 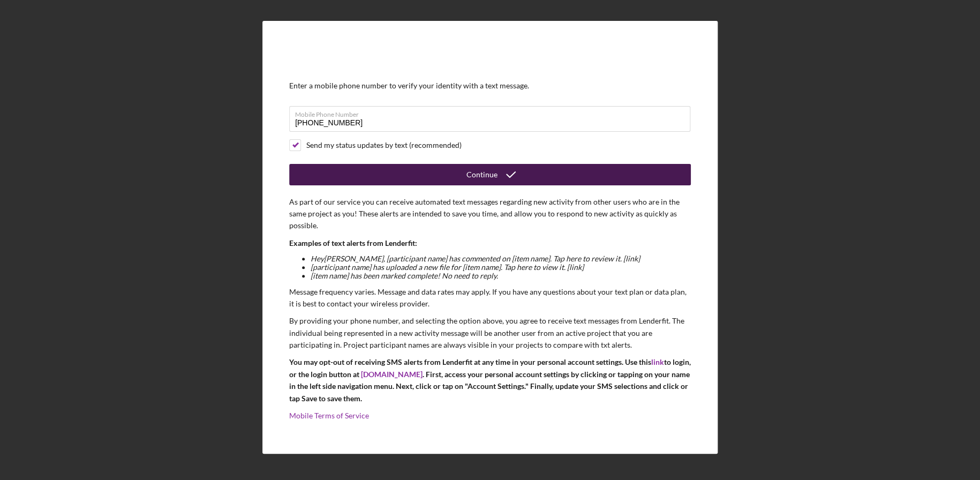 What do you see at coordinates (482, 174) in the screenshot?
I see `div: Continue` at bounding box center [482, 174].